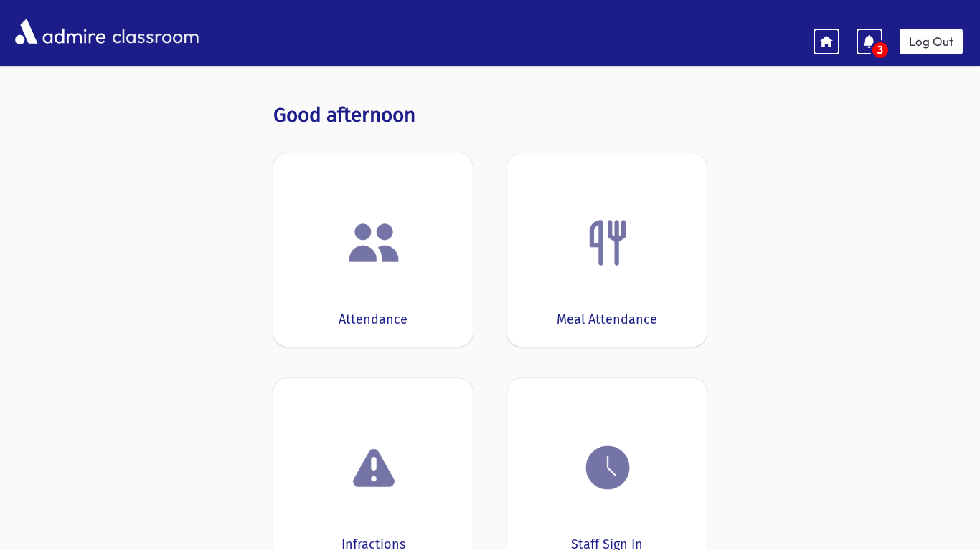 The image size is (980, 550). What do you see at coordinates (373, 243) in the screenshot?
I see `img: users.png` at bounding box center [373, 243].